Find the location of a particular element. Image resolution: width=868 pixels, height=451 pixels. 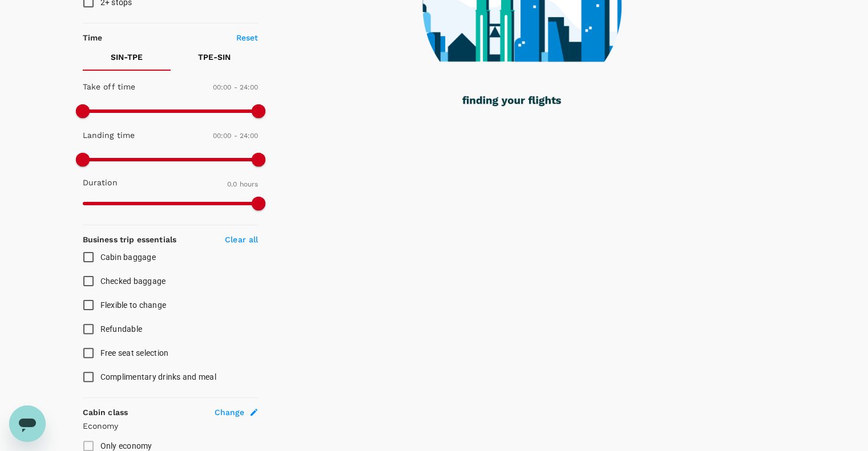

span: Flexible to change is located at coordinates (134, 305).